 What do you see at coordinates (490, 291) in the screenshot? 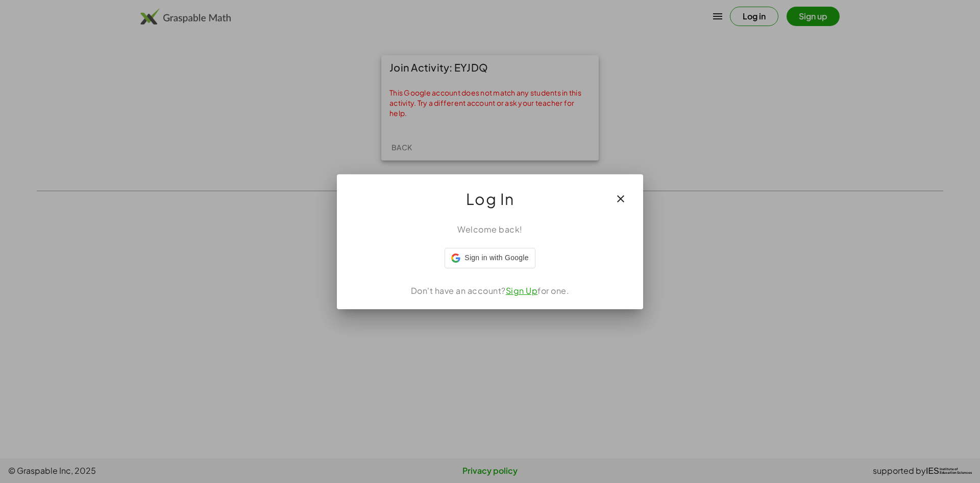
I see `div: Don't have an account? for one.` at bounding box center [490, 291].